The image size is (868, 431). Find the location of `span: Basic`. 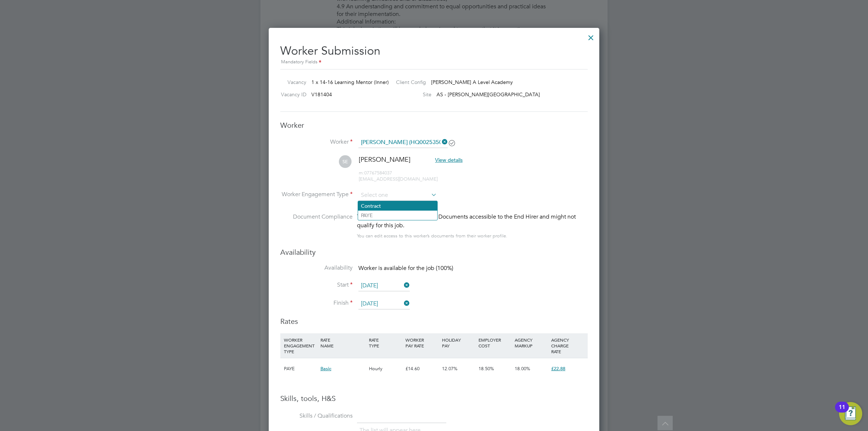

span: Basic is located at coordinates (326, 368).